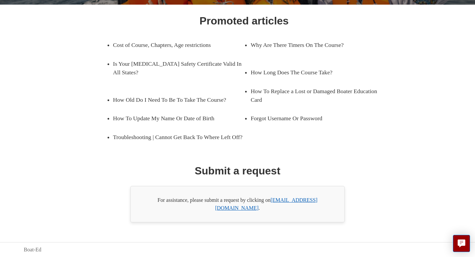 The width and height of the screenshot is (475, 257). What do you see at coordinates (244, 21) in the screenshot?
I see `h1: Promoted articles` at bounding box center [244, 21].